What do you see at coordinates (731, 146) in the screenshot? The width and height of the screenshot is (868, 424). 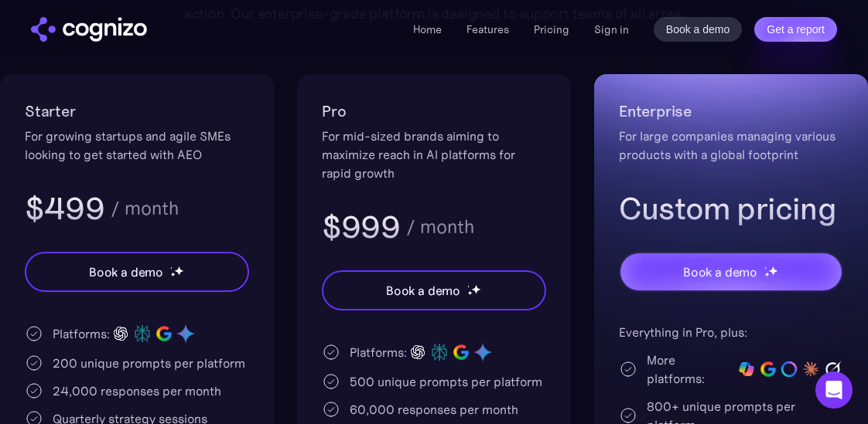 I see `div: For large companies managing various products with a global footprint` at bounding box center [731, 146].